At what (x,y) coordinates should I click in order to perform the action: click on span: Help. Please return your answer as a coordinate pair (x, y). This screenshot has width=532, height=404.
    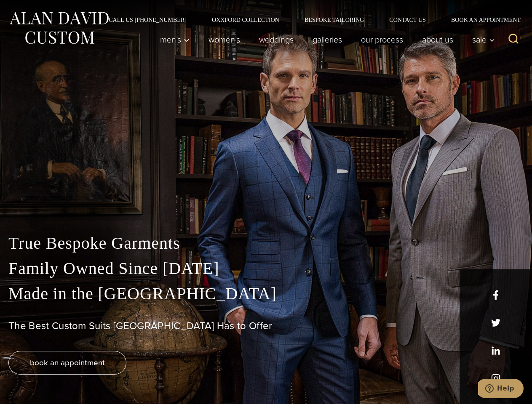
    Looking at the image, I should click on (28, 10).